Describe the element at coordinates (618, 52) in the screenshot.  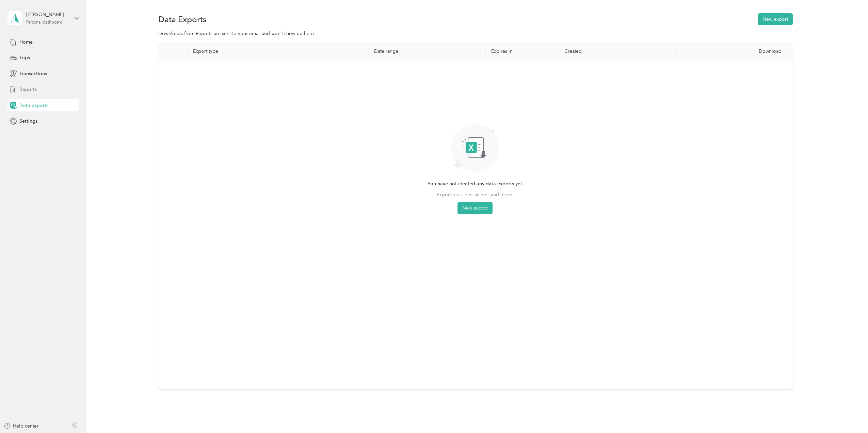
I see `th: Created` at that location.